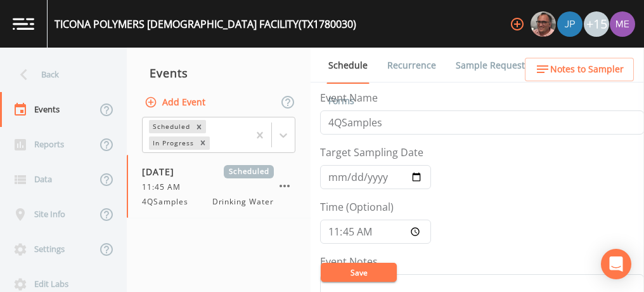 This screenshot has width=644, height=292. What do you see at coordinates (570, 24) in the screenshot?
I see `div: Joshua gere Paul` at bounding box center [570, 24].